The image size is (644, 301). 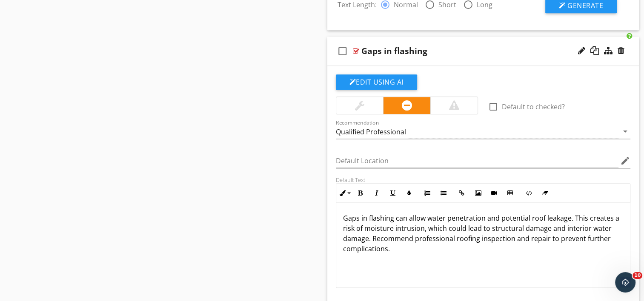 What do you see at coordinates (447, 5) in the screenshot?
I see `label: Short` at bounding box center [447, 5].